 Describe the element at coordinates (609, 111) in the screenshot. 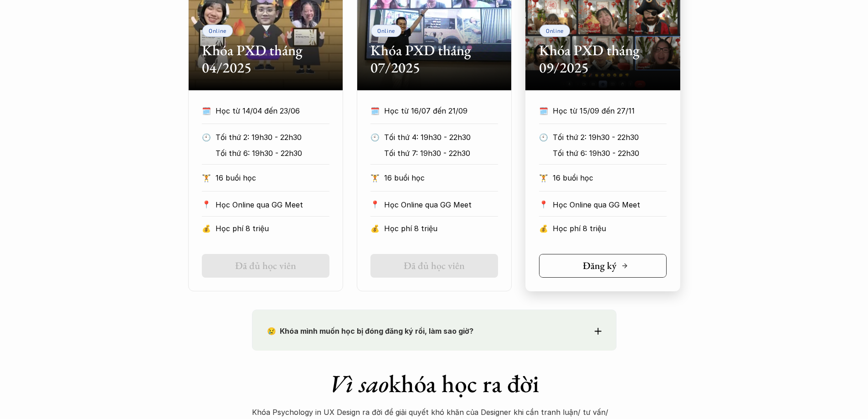

I see `p: Học từ 15/09 đến 27/11` at that location.